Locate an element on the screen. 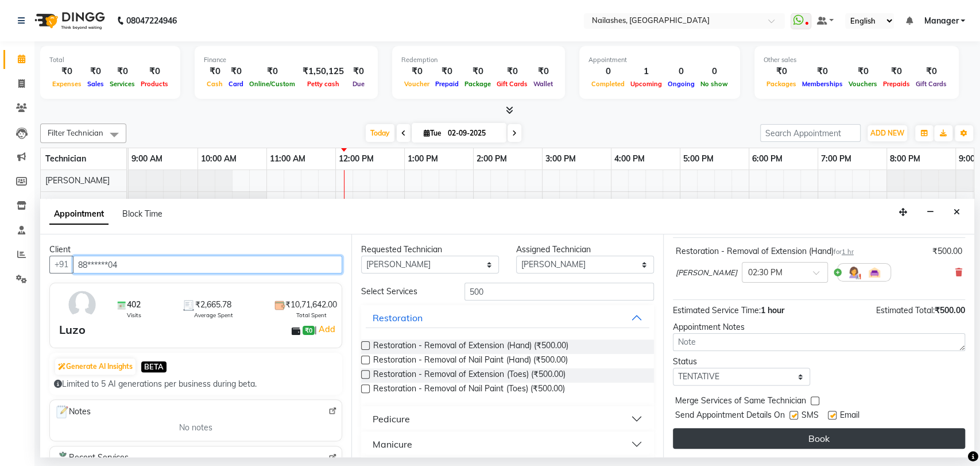 Image resolution: width=980 pixels, height=466 pixels. span: ₹0 is located at coordinates (308, 330).